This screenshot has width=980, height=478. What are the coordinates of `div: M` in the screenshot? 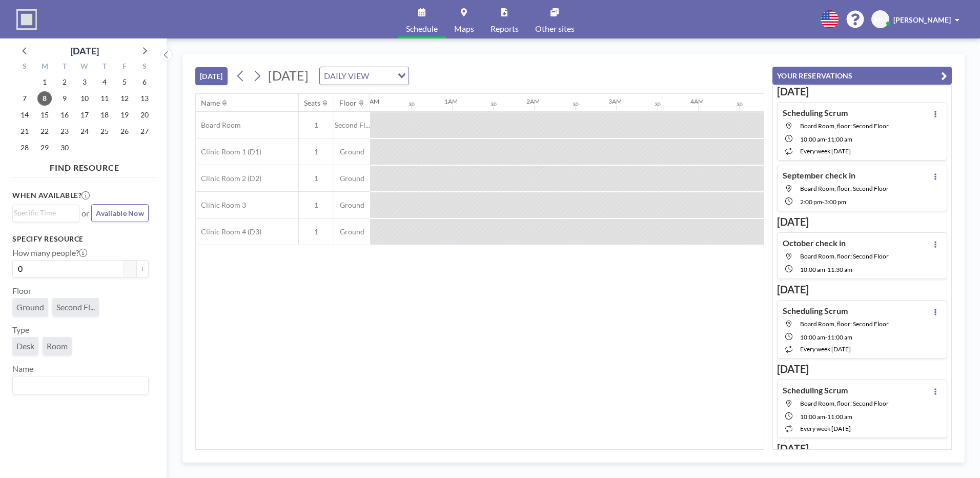 It's located at (45, 67).